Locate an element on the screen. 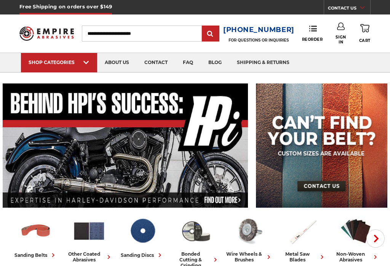 Image resolution: width=390 pixels, height=266 pixels. img: Banner for an interview featuring Horsepower Inc who makes Harley performance upgrades featured o... is located at coordinates (125, 145).